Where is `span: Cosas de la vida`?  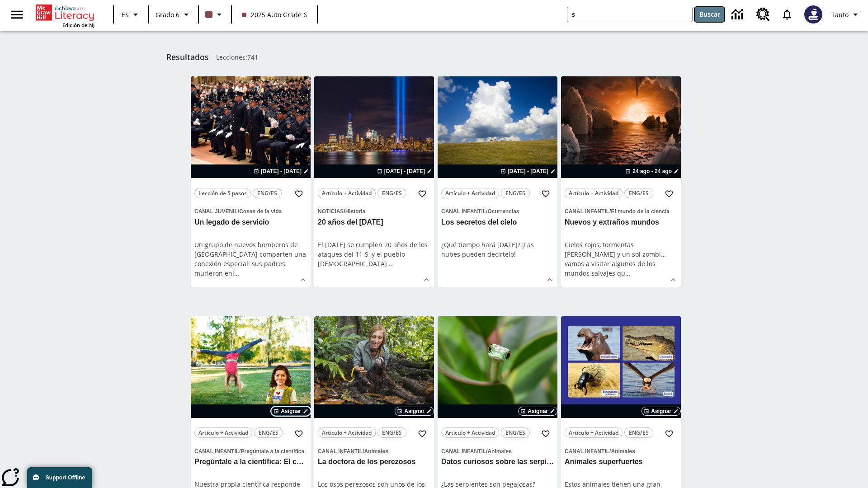 span: Cosas de la vida is located at coordinates (260, 212).